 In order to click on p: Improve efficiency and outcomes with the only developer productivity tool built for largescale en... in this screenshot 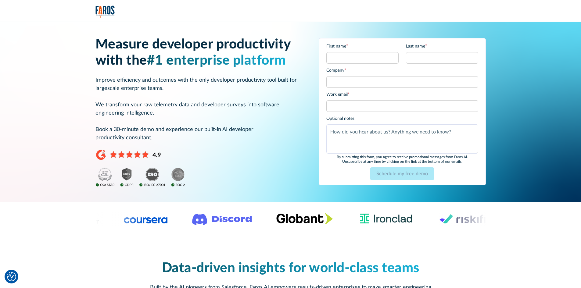, I will do `click(200, 109)`.